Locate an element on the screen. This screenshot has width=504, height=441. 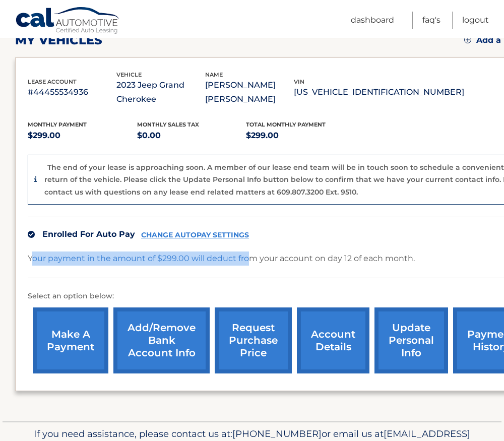
a: CHANGE AUTOPAY SETTINGS is located at coordinates (195, 235).